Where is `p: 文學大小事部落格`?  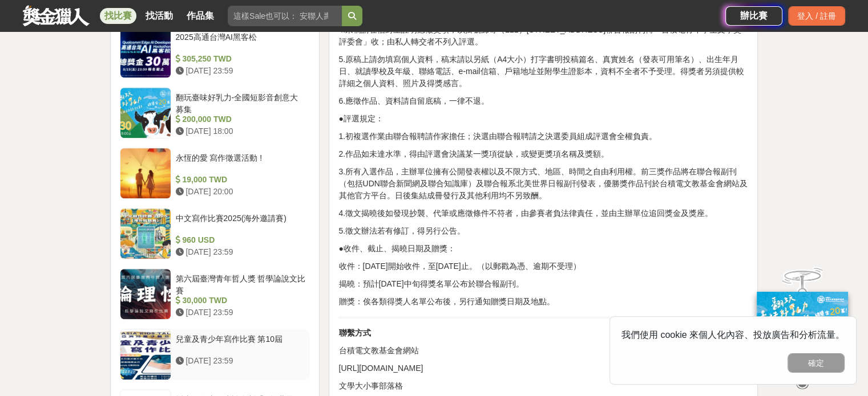 p: 文學大小事部落格 is located at coordinates (543, 386).